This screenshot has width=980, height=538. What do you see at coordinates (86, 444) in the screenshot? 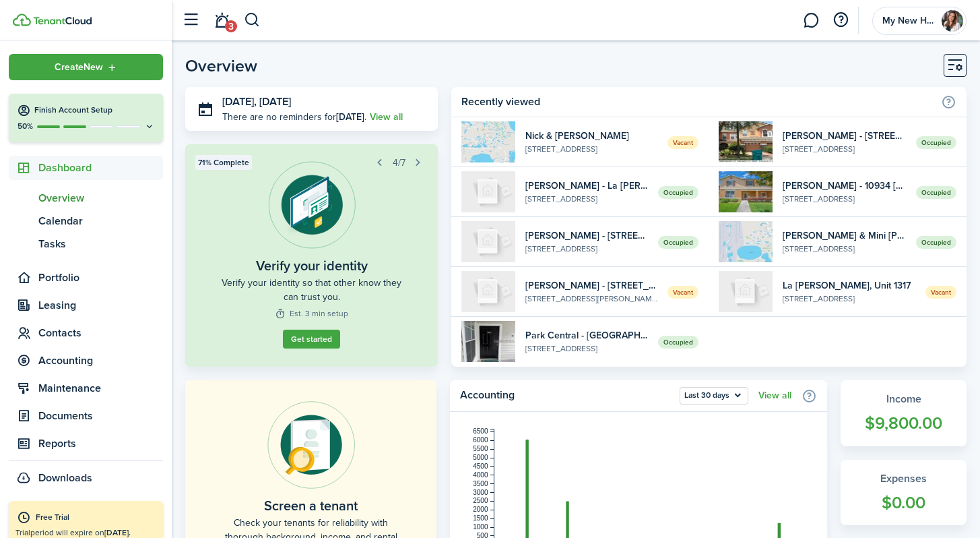
I see `a: Reports` at bounding box center [86, 444].